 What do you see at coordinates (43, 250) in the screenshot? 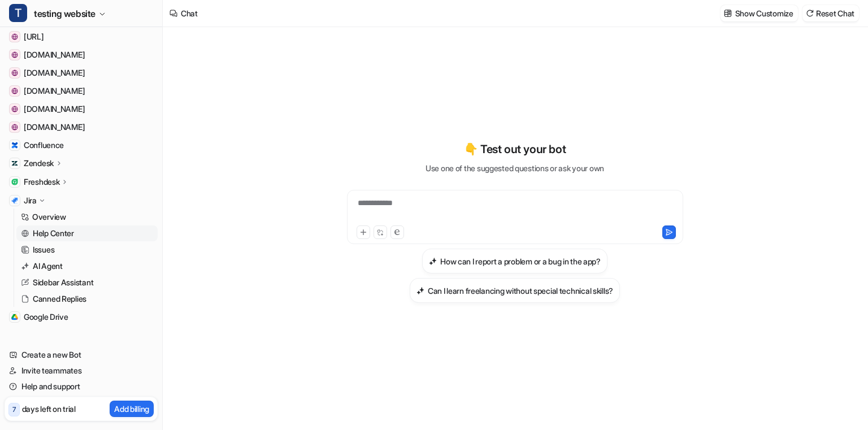
I see `p: Issues` at bounding box center [43, 250].